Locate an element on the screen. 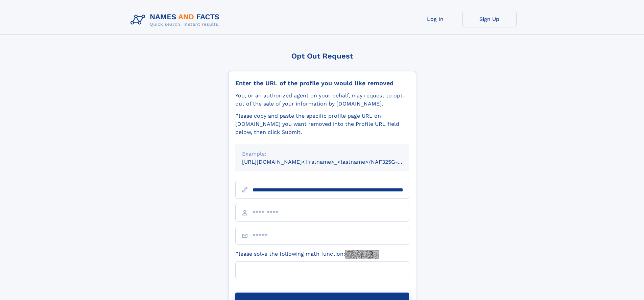 This screenshot has height=300, width=644. label: Please solve the following math function: is located at coordinates (307, 254).